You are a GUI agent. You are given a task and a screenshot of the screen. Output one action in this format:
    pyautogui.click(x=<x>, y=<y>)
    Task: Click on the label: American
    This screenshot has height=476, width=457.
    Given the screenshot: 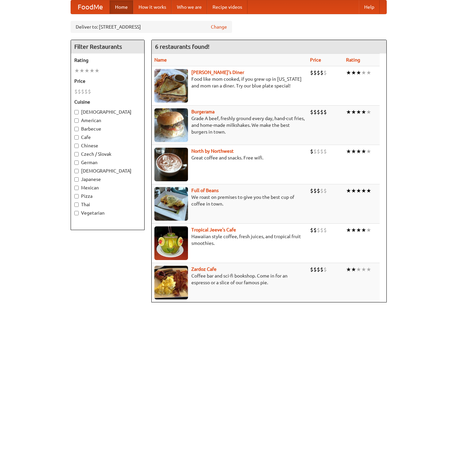 What is the action you would take?
    pyautogui.click(x=108, y=120)
    